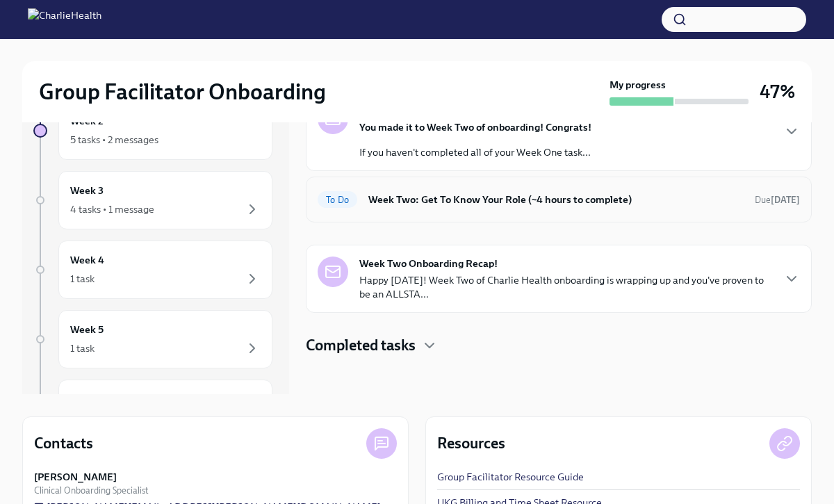 The image size is (834, 504). What do you see at coordinates (510, 477) in the screenshot?
I see `a: Group Facilitator Resource Guide` at bounding box center [510, 477].